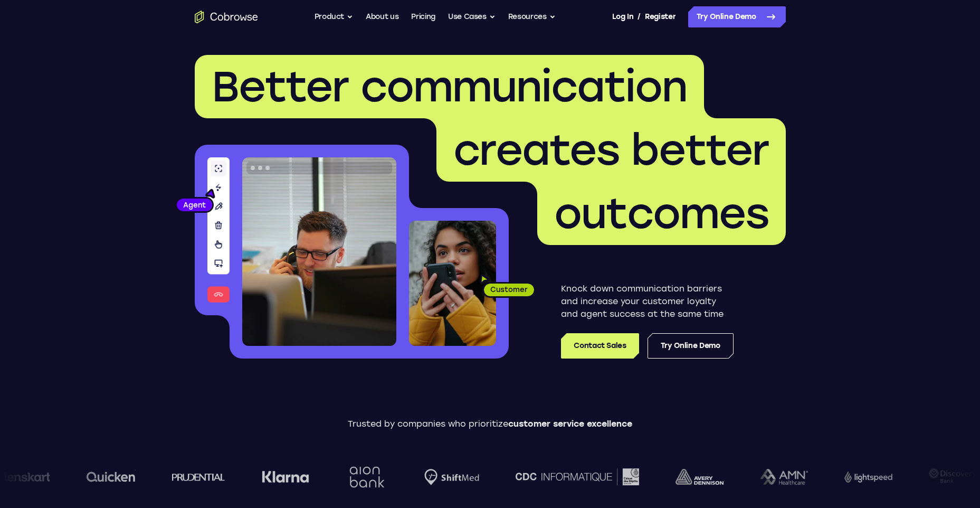  What do you see at coordinates (367, 477) in the screenshot?
I see `img: Aion Bank` at bounding box center [367, 477].